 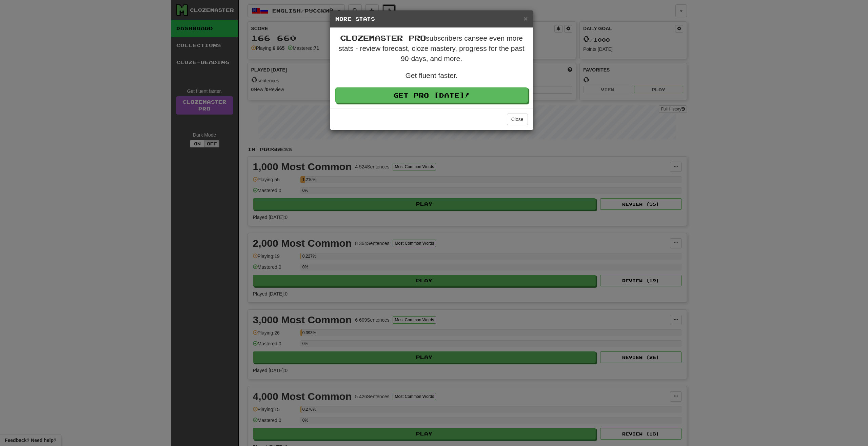 I want to click on p: subscribers can see even more stats - review forecast, cloze mastery, progress for the past 90-da..., so click(x=432, y=48).